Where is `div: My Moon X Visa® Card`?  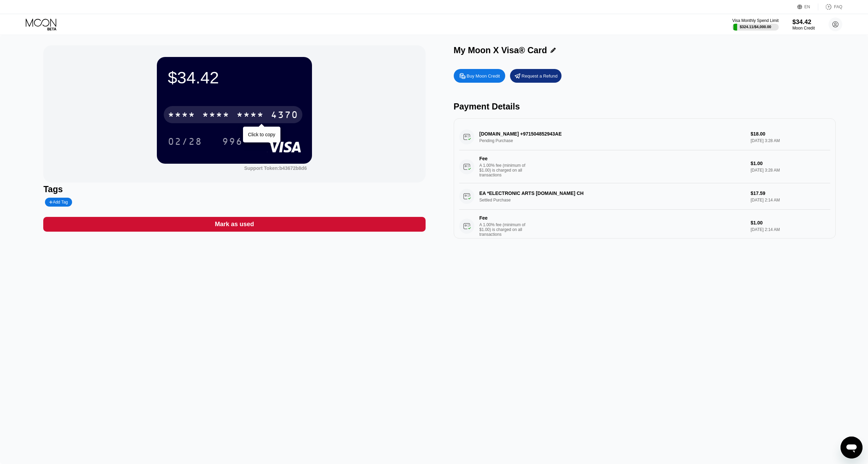 div: My Moon X Visa® Card is located at coordinates (500, 50).